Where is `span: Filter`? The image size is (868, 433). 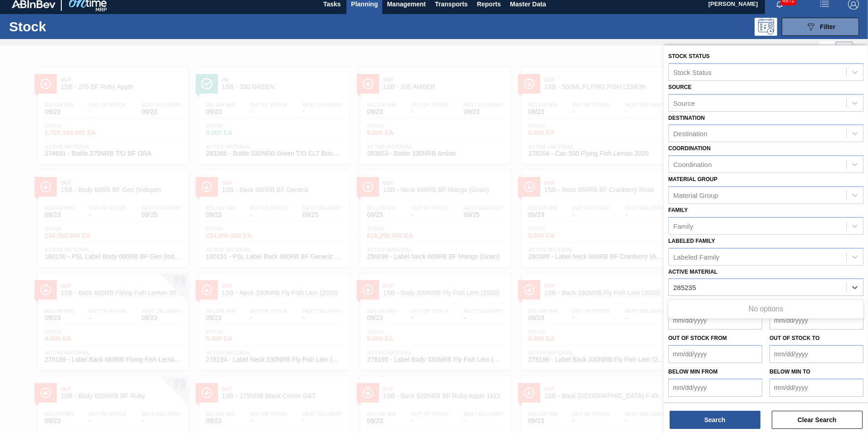 span: Filter is located at coordinates (827, 27).